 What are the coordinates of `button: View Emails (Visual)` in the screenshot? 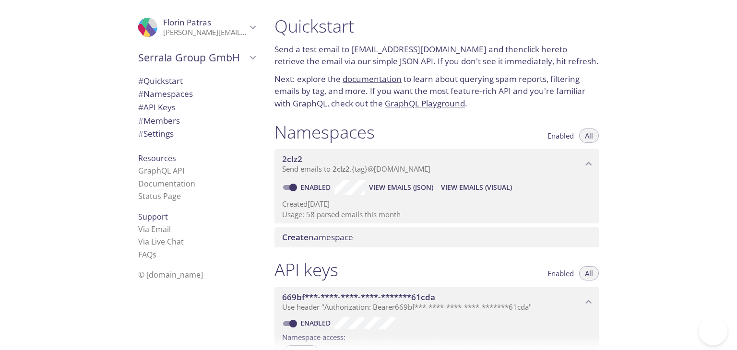 It's located at (477, 188).